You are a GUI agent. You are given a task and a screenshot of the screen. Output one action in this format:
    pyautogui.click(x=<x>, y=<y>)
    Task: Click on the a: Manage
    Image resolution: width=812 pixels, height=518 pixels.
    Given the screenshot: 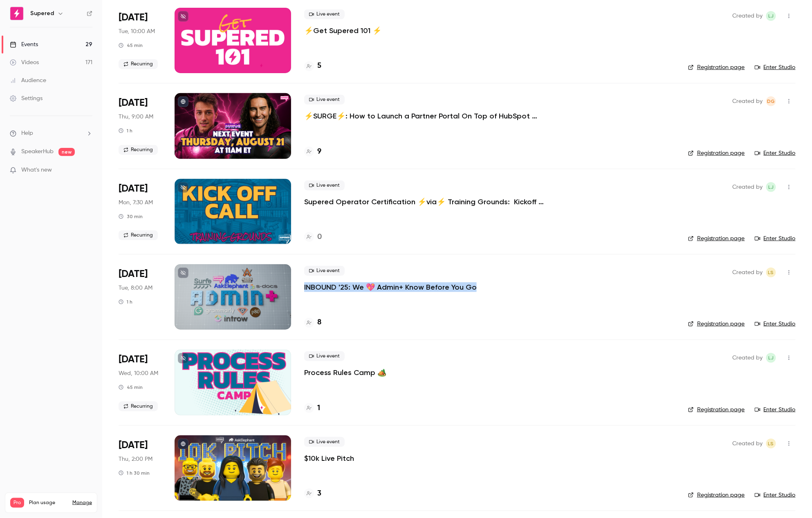 What is the action you would take?
    pyautogui.click(x=82, y=503)
    